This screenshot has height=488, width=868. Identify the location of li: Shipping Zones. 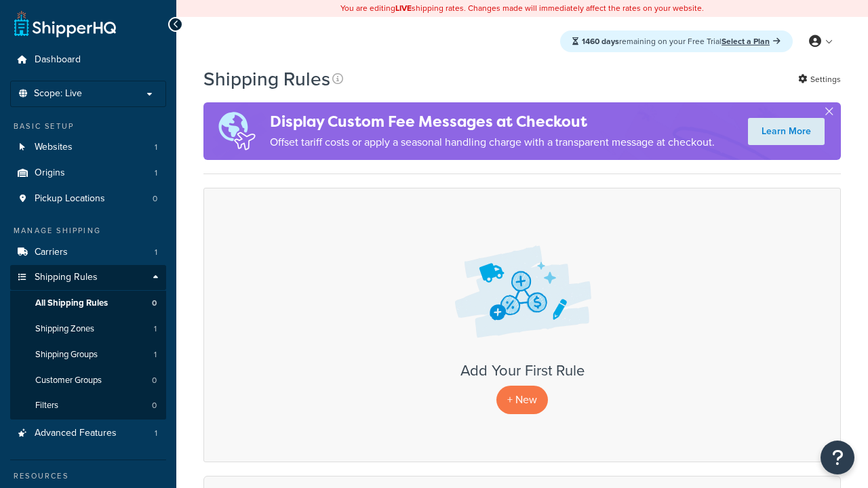
(88, 329).